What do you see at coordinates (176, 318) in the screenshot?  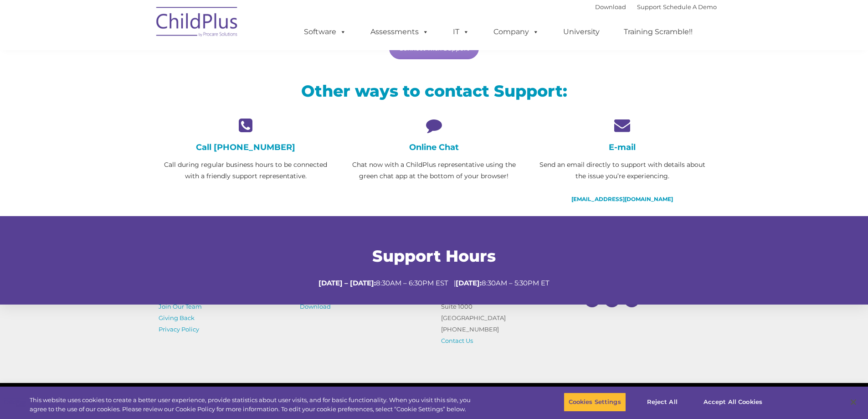 I see `a: Giving Back` at bounding box center [176, 318].